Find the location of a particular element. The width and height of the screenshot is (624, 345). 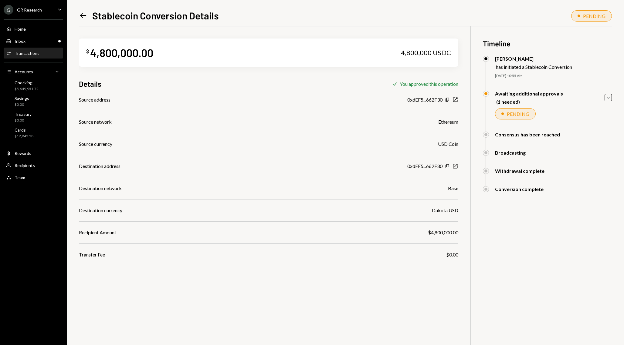

div: Withdrawal complete is located at coordinates (520, 171).